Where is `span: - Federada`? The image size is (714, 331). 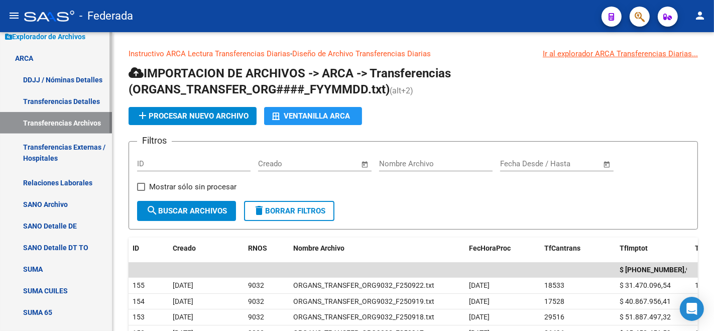 span: - Federada is located at coordinates (106, 16).